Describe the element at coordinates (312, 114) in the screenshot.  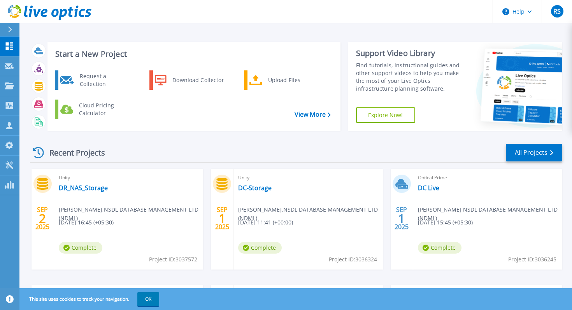
I see `a: View More` at that location.